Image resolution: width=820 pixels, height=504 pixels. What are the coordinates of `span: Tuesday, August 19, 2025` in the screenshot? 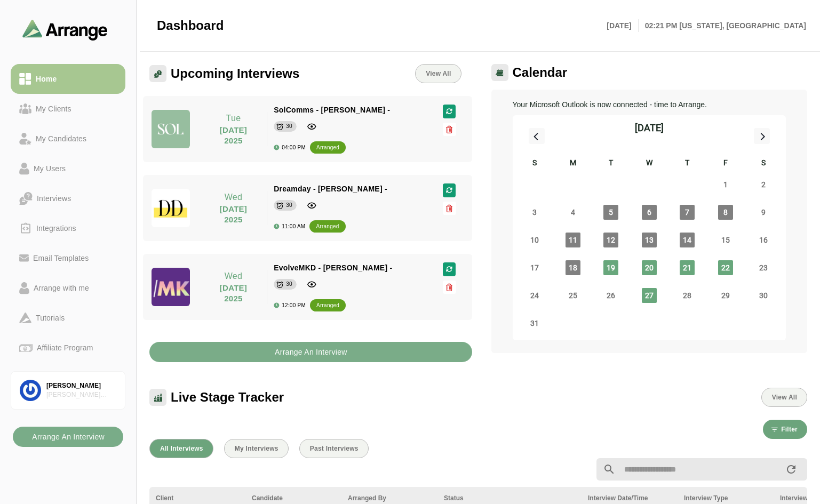 It's located at (611, 268).